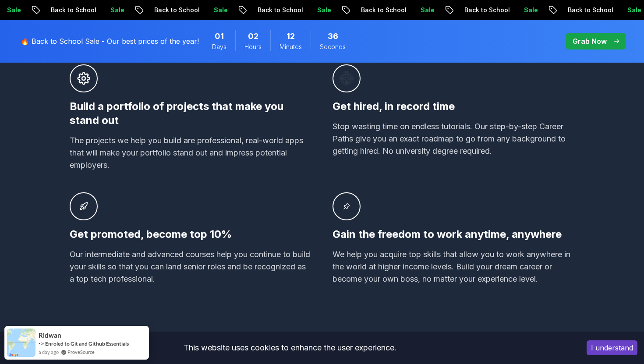  What do you see at coordinates (453, 106) in the screenshot?
I see `h3: Get hired, in record time` at bounding box center [453, 106].